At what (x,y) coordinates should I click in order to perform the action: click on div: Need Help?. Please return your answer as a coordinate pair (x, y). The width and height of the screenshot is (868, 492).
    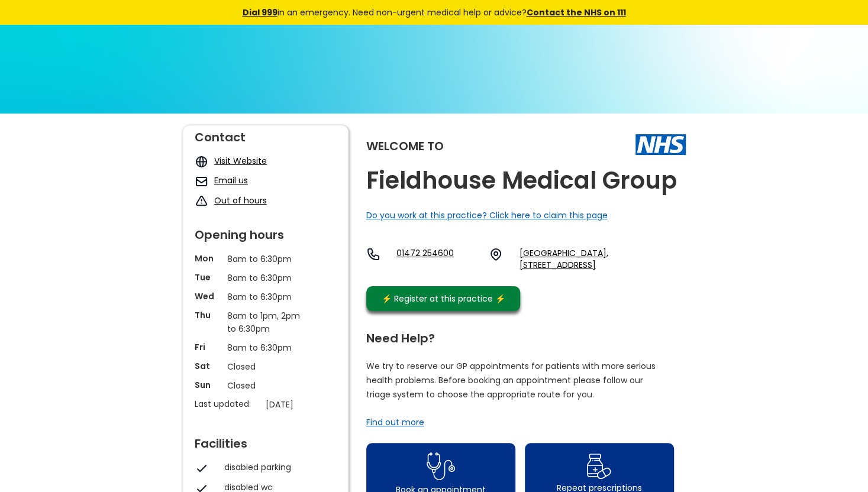
    Looking at the image, I should click on (520, 335).